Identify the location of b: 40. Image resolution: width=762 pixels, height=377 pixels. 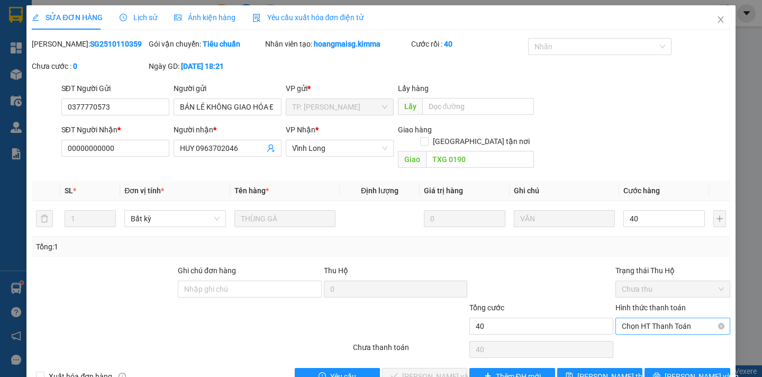
(448, 44).